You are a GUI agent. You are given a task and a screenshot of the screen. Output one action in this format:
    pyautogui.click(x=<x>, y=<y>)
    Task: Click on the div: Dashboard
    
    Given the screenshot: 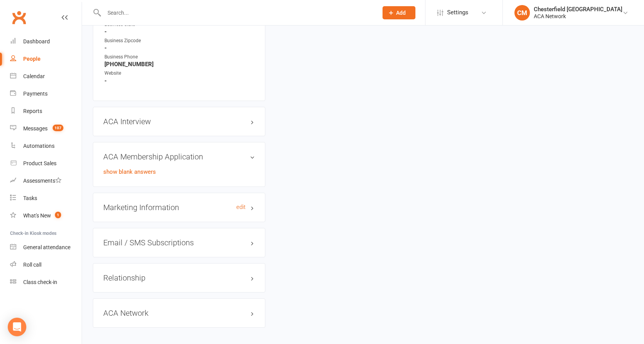 What is the action you would take?
    pyautogui.click(x=37, y=41)
    